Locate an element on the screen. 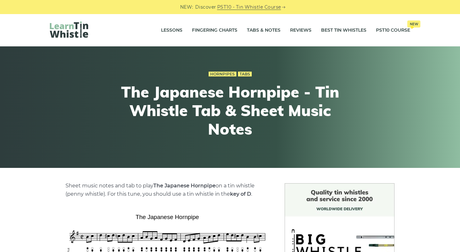 This screenshot has height=252, width=460. strong: The Japanese Hornpipe is located at coordinates (184, 185).